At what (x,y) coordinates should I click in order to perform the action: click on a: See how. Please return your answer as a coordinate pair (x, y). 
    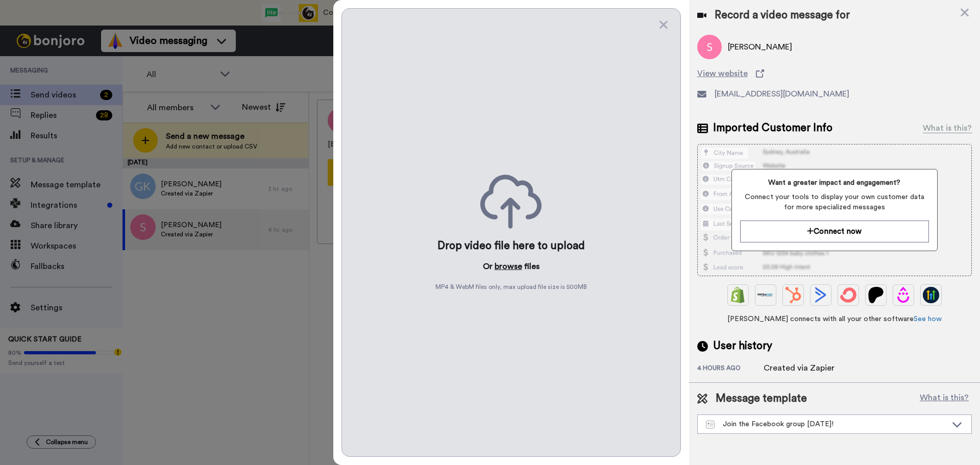
    Looking at the image, I should click on (927, 319).